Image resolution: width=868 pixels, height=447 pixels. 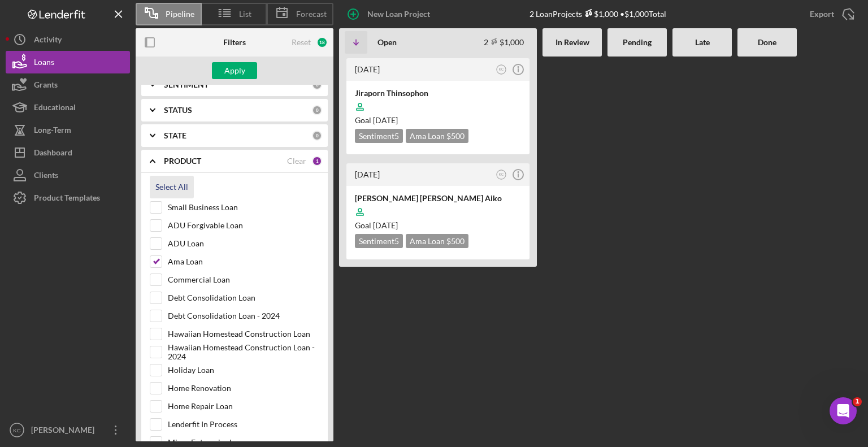 I want to click on label: ADU Forgivable Loan, so click(x=244, y=225).